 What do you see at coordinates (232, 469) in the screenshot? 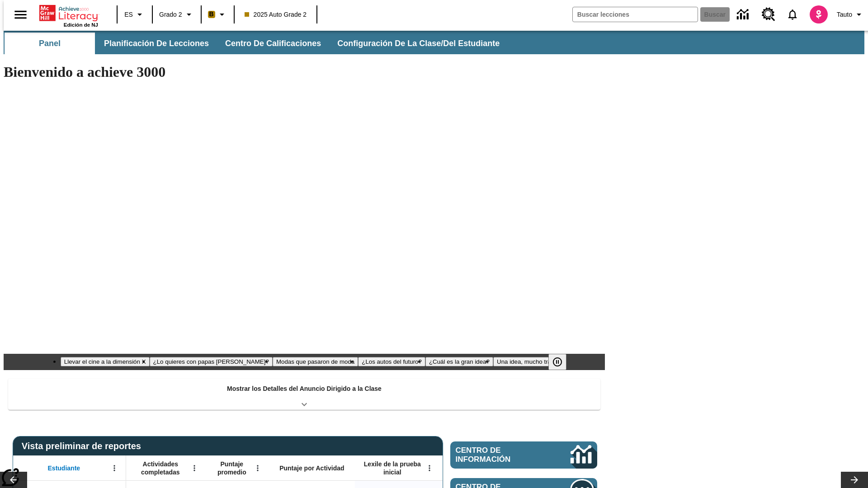
I see `span: Puntaje promedio` at bounding box center [232, 469].